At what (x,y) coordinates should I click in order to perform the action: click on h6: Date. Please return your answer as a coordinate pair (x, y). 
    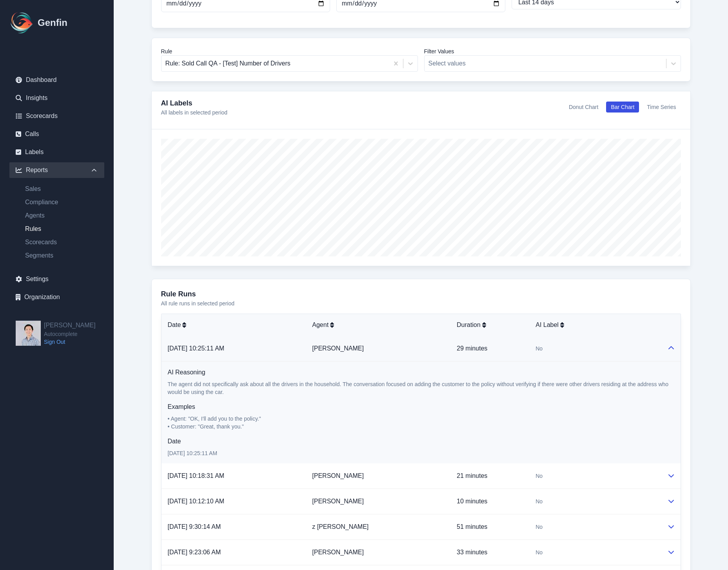
    Looking at the image, I should click on (421, 441).